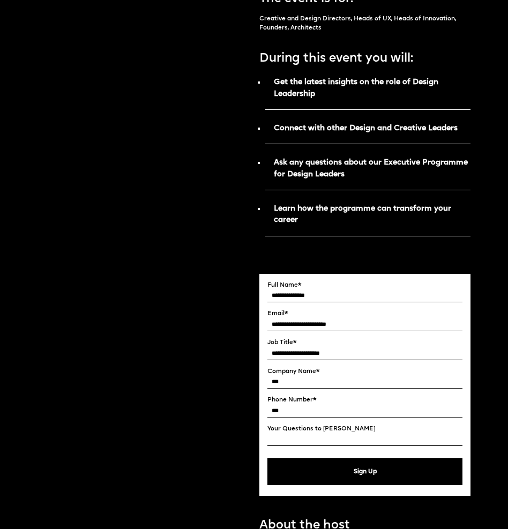  I want to click on label: Company Name, so click(365, 372).